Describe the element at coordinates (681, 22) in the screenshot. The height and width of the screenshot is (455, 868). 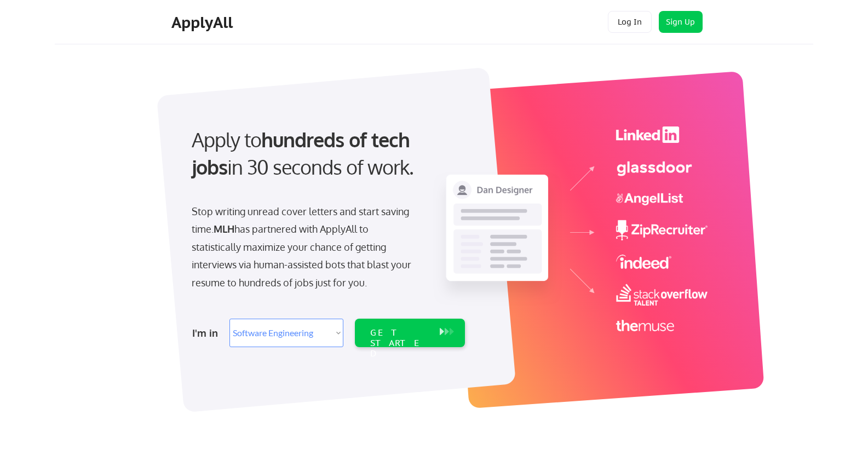
I see `button: Sign Up` at that location.